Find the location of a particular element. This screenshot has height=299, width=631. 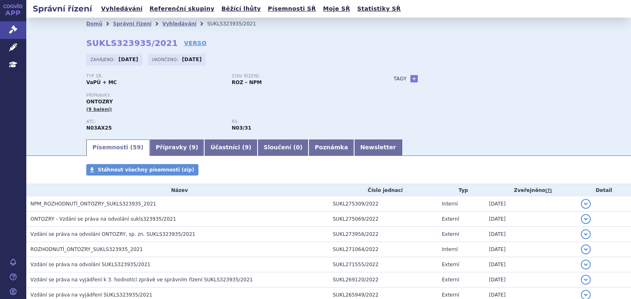

th: Název is located at coordinates (177, 191).